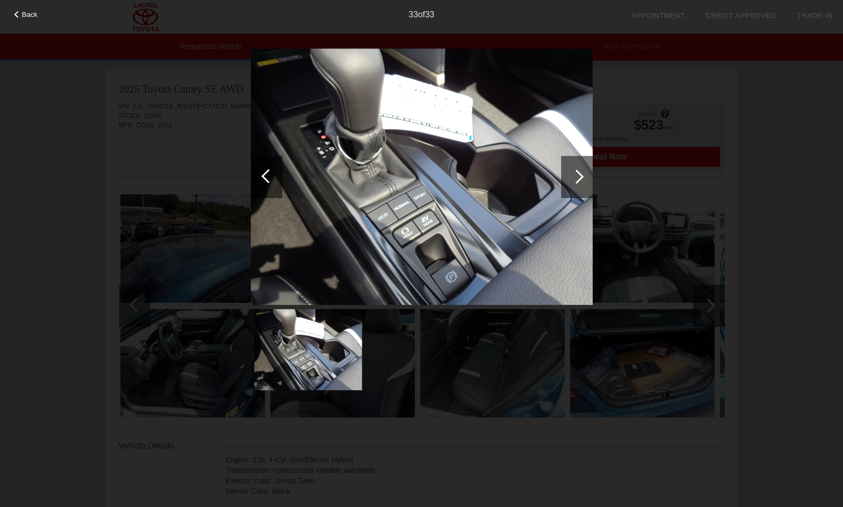 This screenshot has height=507, width=843. What do you see at coordinates (741, 15) in the screenshot?
I see `a: Credit Approved` at bounding box center [741, 15].